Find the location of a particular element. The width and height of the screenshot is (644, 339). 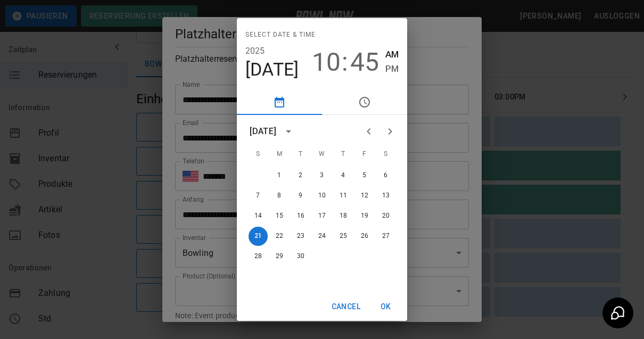

button: 27 is located at coordinates (386, 236).